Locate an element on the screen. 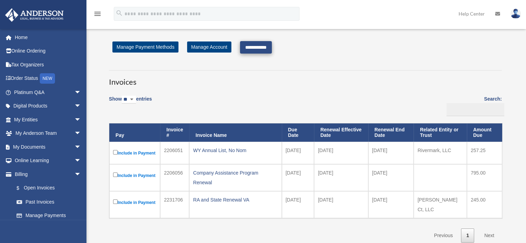 The height and width of the screenshot is (243, 526). a: Previous is located at coordinates (444, 236).